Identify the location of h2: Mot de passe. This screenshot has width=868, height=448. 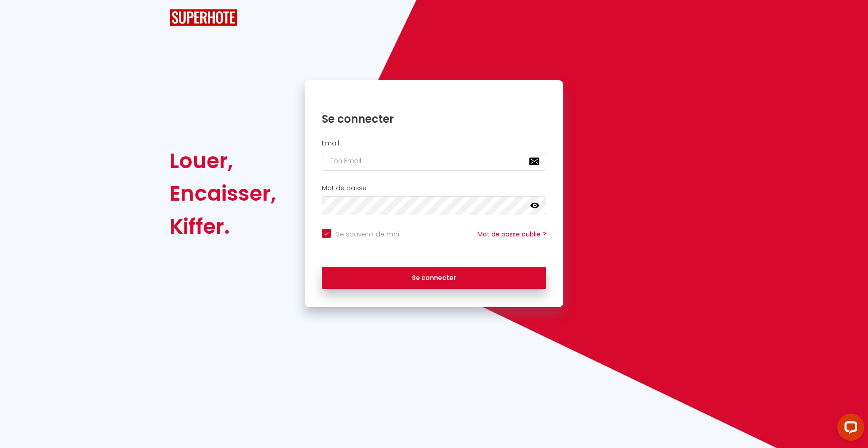
(434, 187).